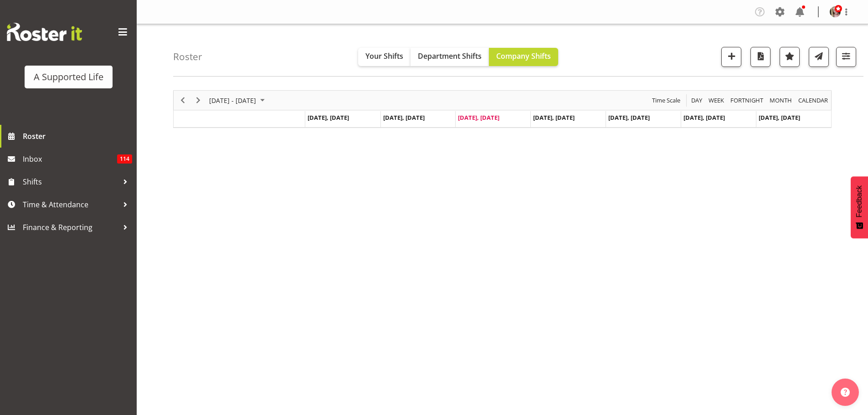 This screenshot has width=868, height=415. I want to click on span: Time & Attendance, so click(70, 205).